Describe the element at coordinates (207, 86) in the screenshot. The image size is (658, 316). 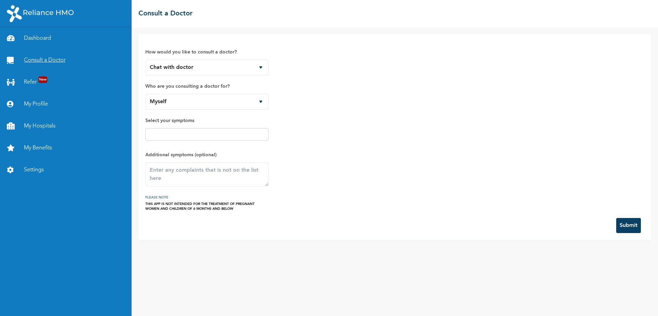
I see `label: Who are you consulting a doctor for?` at that location.